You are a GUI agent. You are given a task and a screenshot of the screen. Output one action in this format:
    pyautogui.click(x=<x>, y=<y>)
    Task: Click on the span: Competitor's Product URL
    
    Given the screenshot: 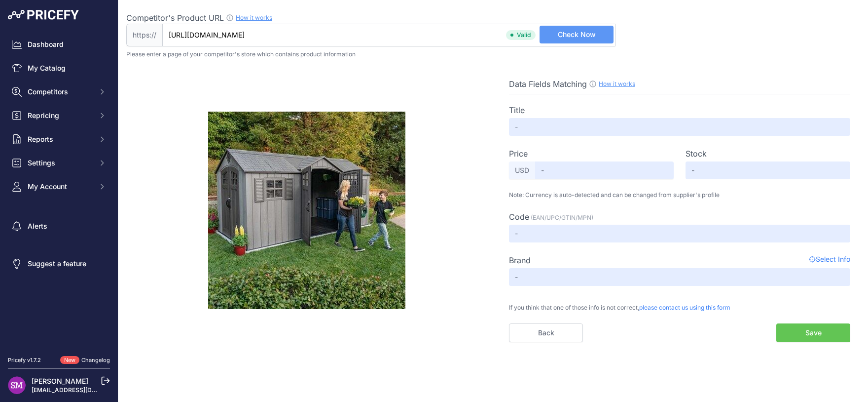 What is the action you would take?
    pyautogui.click(x=175, y=18)
    